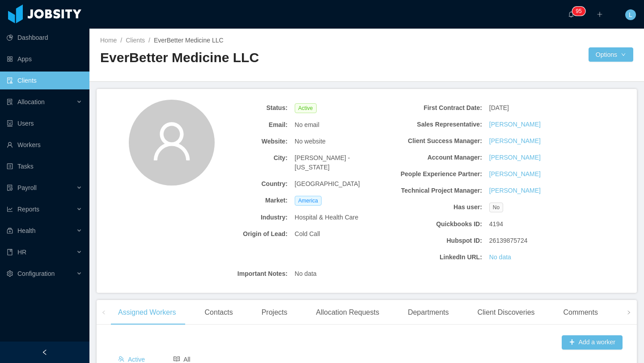 This screenshot has width=644, height=363. What do you see at coordinates (326, 217) in the screenshot?
I see `span: Hospital & Health Care` at bounding box center [326, 217].